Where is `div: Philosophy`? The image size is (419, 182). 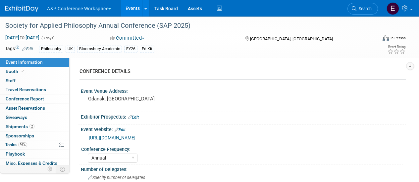
div: Philosophy is located at coordinates (51, 49).